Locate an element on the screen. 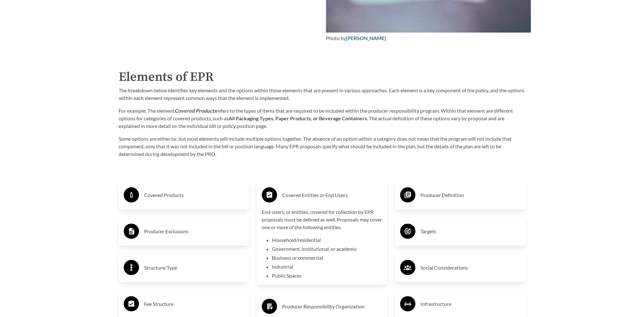 Image resolution: width=644 pixels, height=317 pixels. li: Household/residential is located at coordinates (327, 240).